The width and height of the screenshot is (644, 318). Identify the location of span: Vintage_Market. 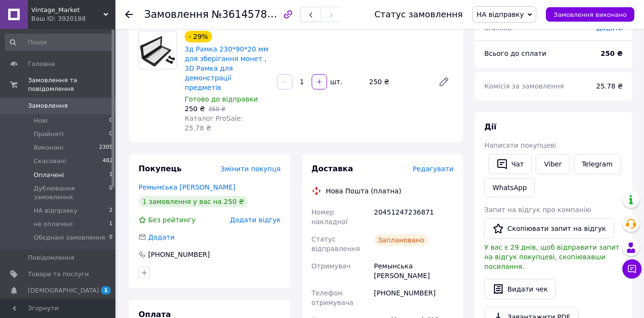
(67, 10).